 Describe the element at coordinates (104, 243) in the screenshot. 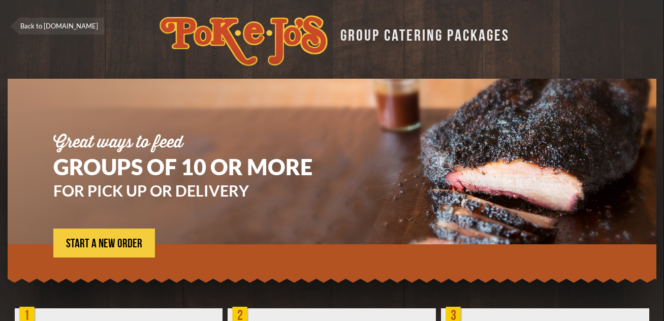

I see `a: START A NEW ORDER` at that location.